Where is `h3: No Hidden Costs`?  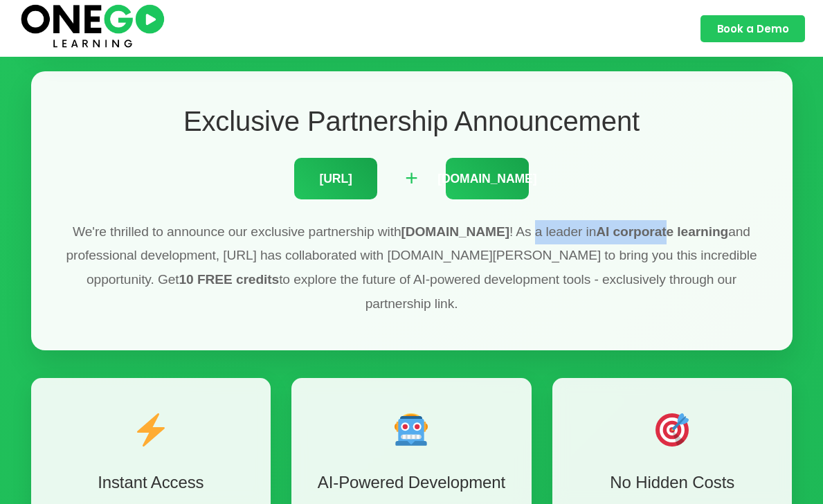 h3: No Hidden Costs is located at coordinates (672, 482).